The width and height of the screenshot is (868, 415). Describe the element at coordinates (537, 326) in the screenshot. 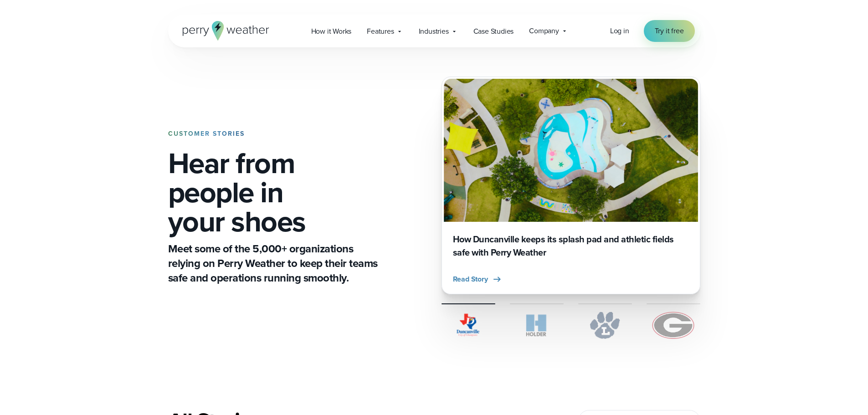

I see `img: Holder.svg` at that location.